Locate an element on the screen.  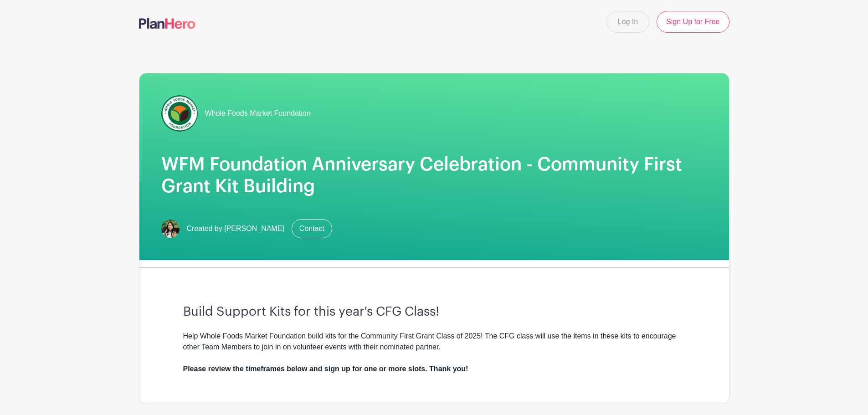
h1: WFM Foundation Anniversary Celebration - Community First Grant Kit Building is located at coordinates (434, 175).